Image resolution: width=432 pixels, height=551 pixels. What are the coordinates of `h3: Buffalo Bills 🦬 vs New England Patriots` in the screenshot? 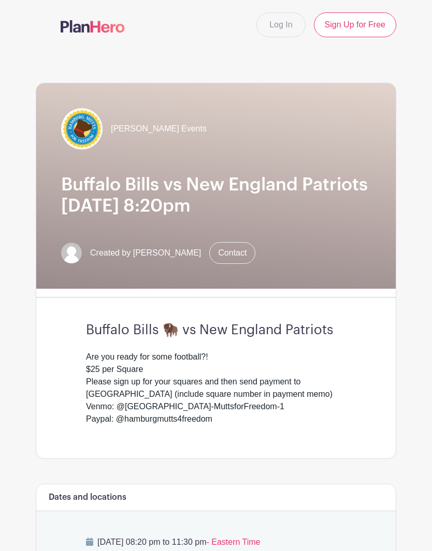 It's located at (216, 330).